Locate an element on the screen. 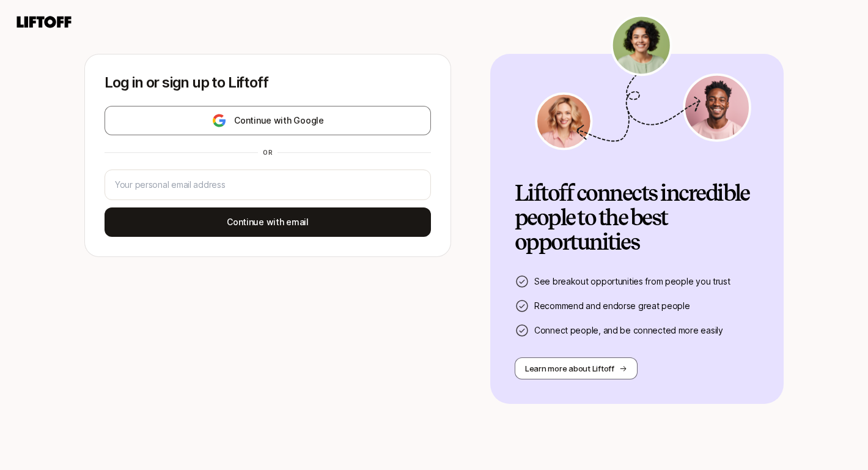  h2: Liftoff connects incredible people to the best opportunities is located at coordinates (636, 218).